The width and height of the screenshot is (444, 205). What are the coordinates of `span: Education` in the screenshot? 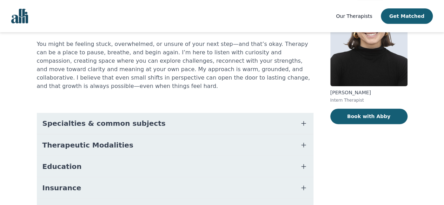 It's located at (62, 167).